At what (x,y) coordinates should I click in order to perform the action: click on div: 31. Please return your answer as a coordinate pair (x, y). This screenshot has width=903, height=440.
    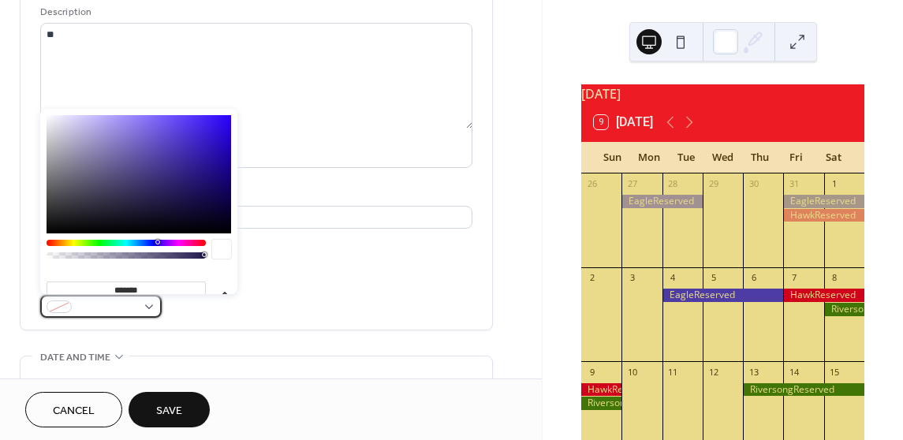
    Looking at the image, I should click on (793, 184).